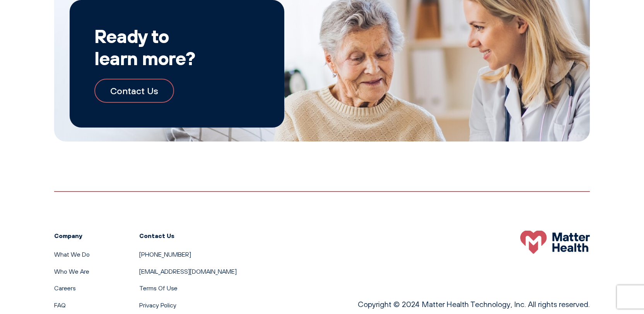 The height and width of the screenshot is (314, 644). Describe the element at coordinates (188, 236) in the screenshot. I see `h3: Contact Us` at that location.